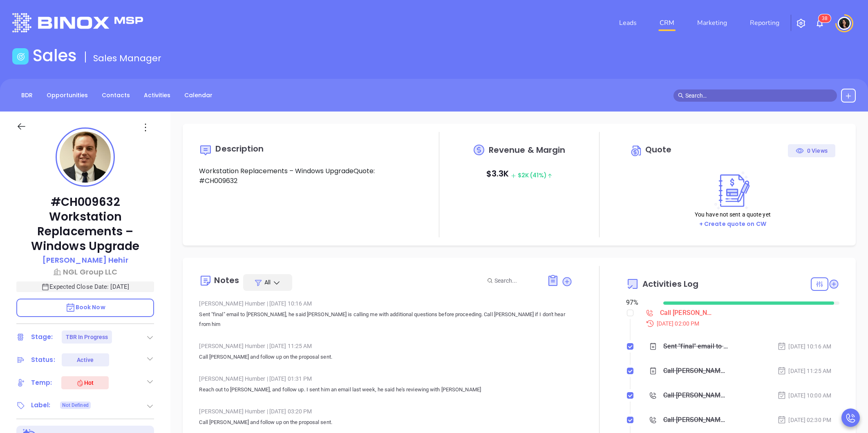  I want to click on p: NGL Group LLC, so click(85, 272).